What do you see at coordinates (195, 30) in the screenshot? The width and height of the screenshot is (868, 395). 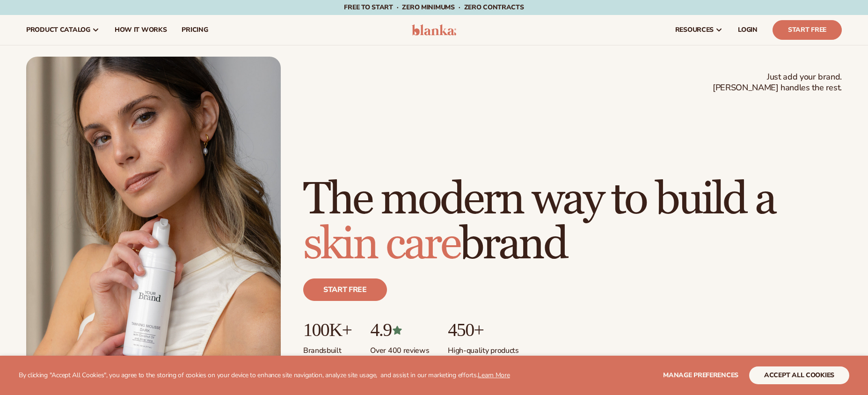 I see `a: pricing` at bounding box center [195, 30].